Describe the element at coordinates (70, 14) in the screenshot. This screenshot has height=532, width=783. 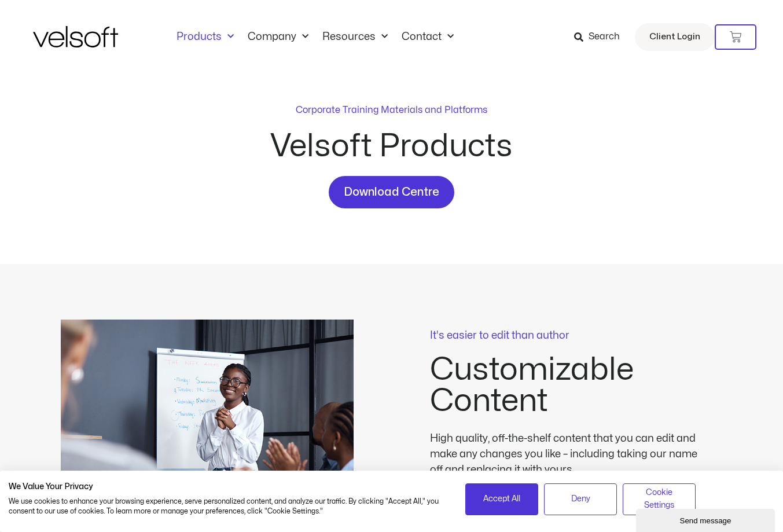
I see `div: Send message` at that location.